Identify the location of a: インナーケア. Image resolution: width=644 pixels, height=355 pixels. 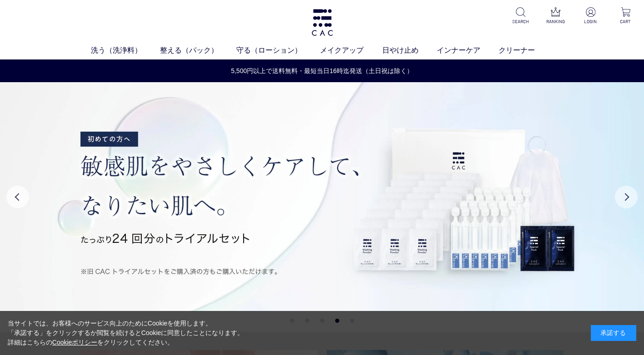
(467, 50).